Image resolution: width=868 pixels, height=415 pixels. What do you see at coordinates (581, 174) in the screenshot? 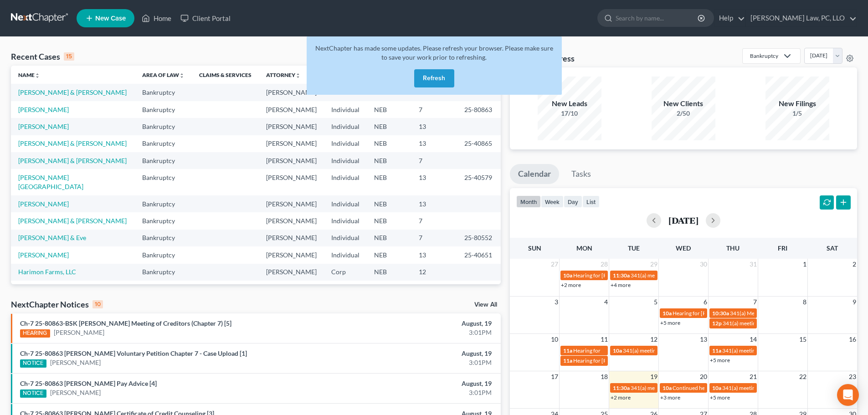
I see `a: Tasks` at bounding box center [581, 174].